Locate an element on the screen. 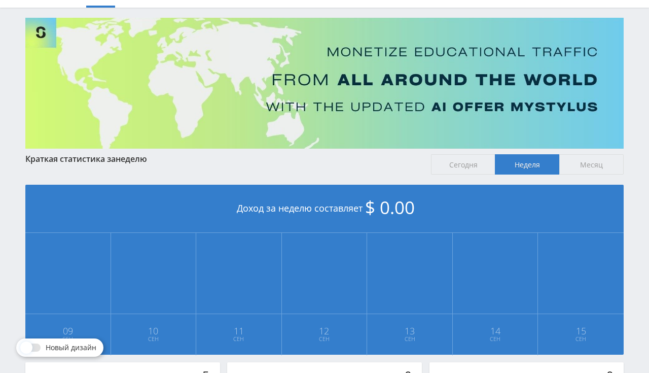 The image size is (649, 373). div: Доход за неделю составляет is located at coordinates (325, 208).